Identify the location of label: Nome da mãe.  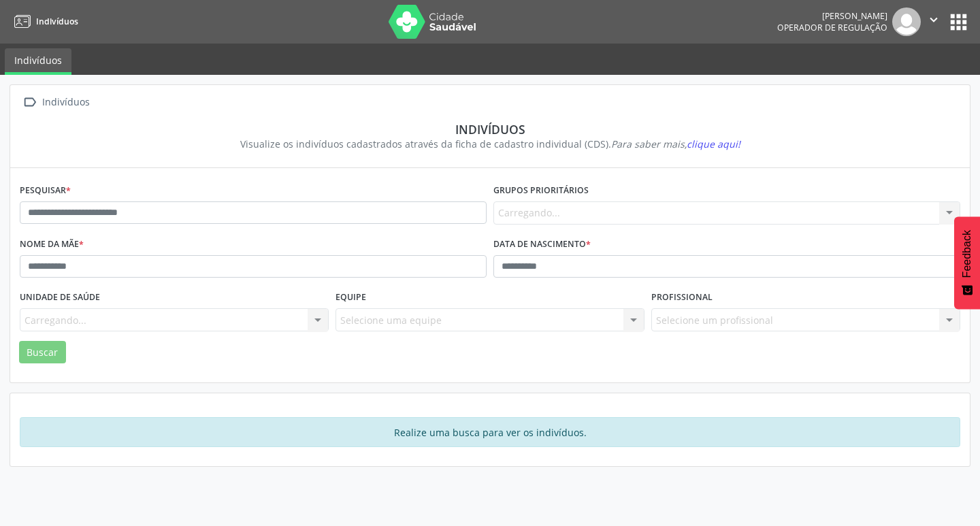
(52, 244).